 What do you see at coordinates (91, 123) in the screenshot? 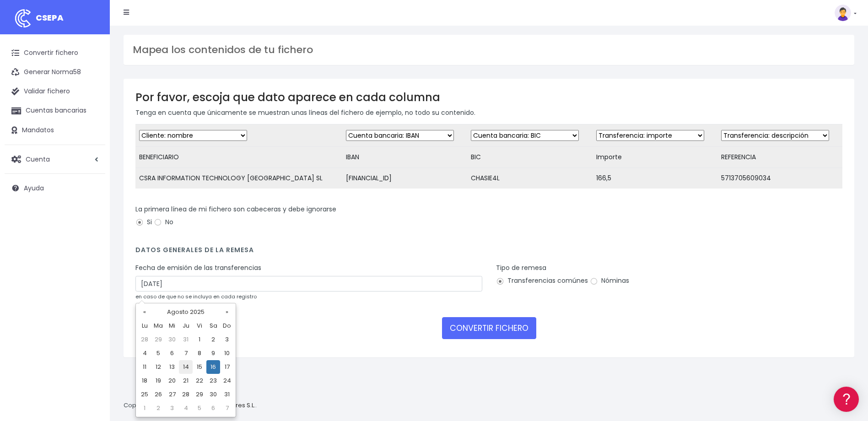
I see `a: Formatos` at bounding box center [91, 123].